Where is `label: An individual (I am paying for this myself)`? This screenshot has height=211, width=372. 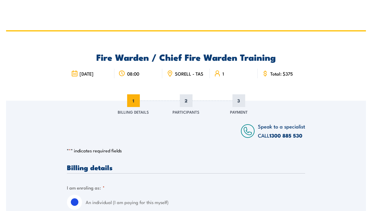 label: An individual (I am paying for this myself) is located at coordinates (195, 203).